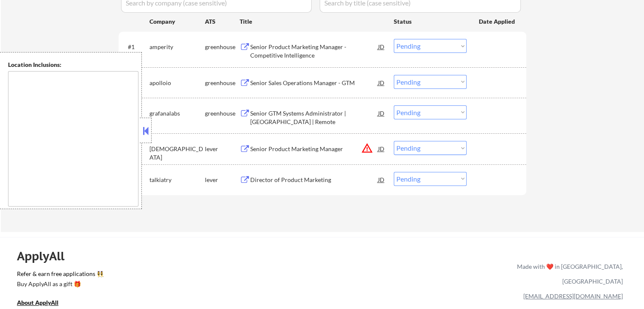  I want to click on div: Director of Product Marketing, so click(314, 180).